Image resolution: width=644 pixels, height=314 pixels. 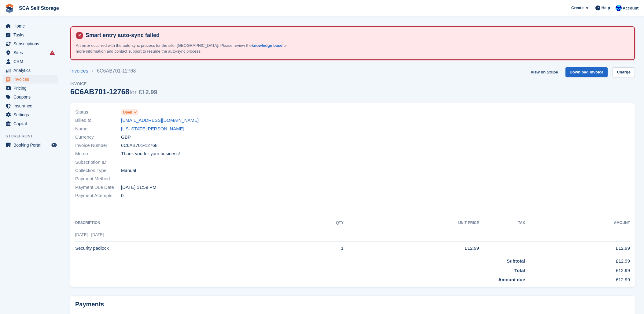 What do you see at coordinates (544, 72) in the screenshot?
I see `a: View on Stripe` at bounding box center [544, 72].